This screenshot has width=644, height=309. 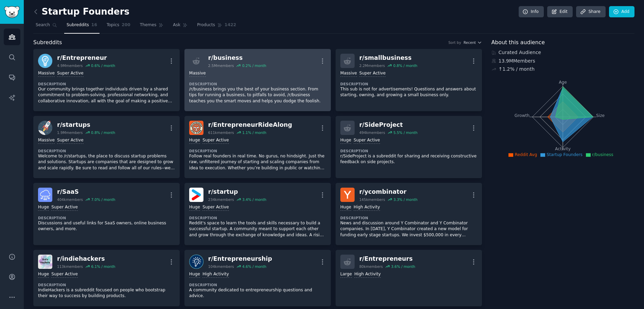 I want to click on div: r/ Entrepreneurs, so click(x=387, y=259).